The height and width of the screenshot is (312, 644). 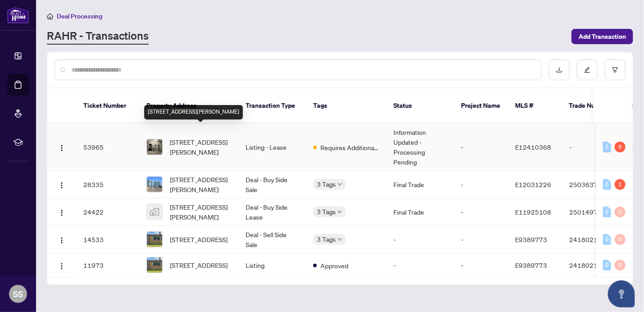 What do you see at coordinates (189, 106) in the screenshot?
I see `th: Property Address` at bounding box center [189, 106].